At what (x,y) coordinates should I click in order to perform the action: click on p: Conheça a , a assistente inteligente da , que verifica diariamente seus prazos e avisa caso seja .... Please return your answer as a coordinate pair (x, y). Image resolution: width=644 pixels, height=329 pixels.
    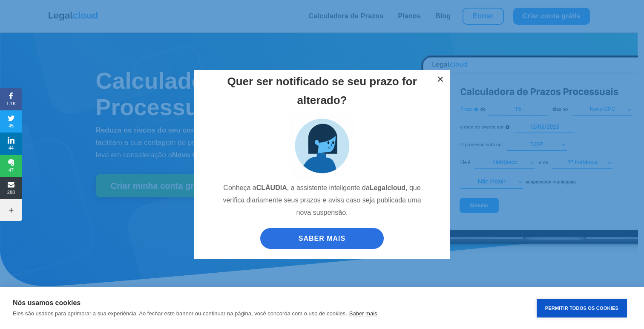
    Looking at the image, I should click on (322, 204).